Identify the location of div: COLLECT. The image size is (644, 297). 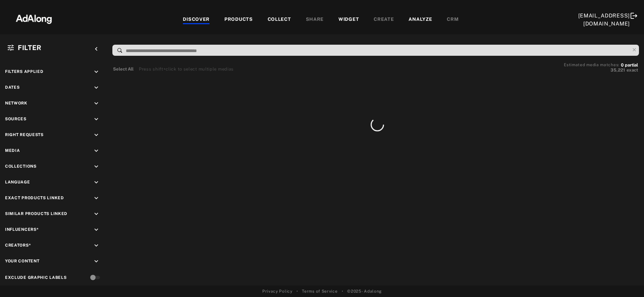
(279, 20).